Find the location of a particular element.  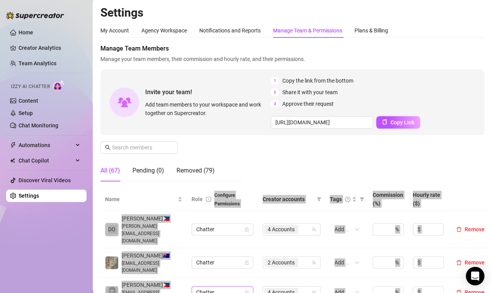

h2: Settings is located at coordinates (293, 13).